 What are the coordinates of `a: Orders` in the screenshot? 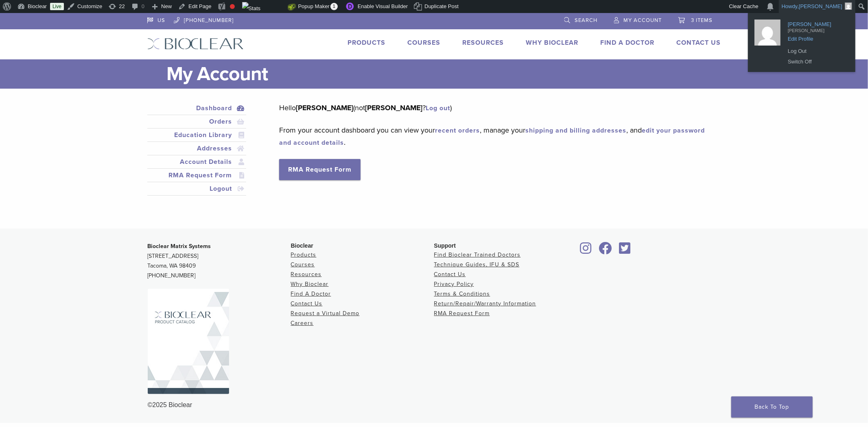 It's located at (197, 122).